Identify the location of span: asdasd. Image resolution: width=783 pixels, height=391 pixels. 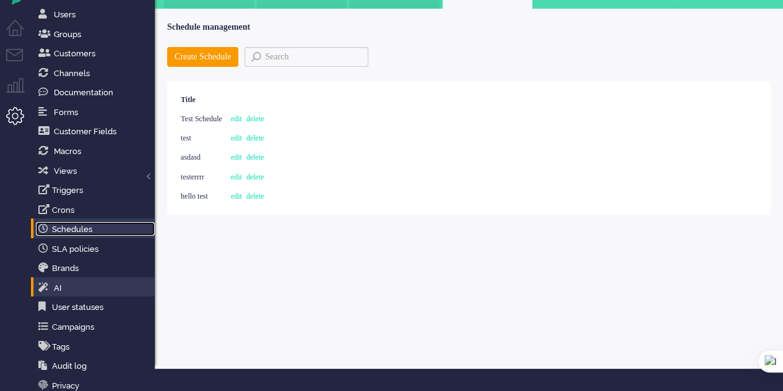
(191, 157).